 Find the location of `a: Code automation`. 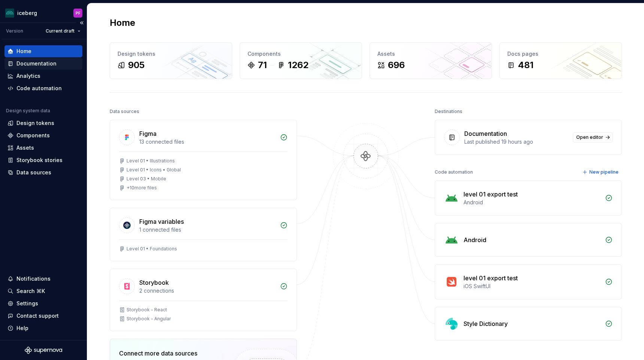

a: Code automation is located at coordinates (44, 88).